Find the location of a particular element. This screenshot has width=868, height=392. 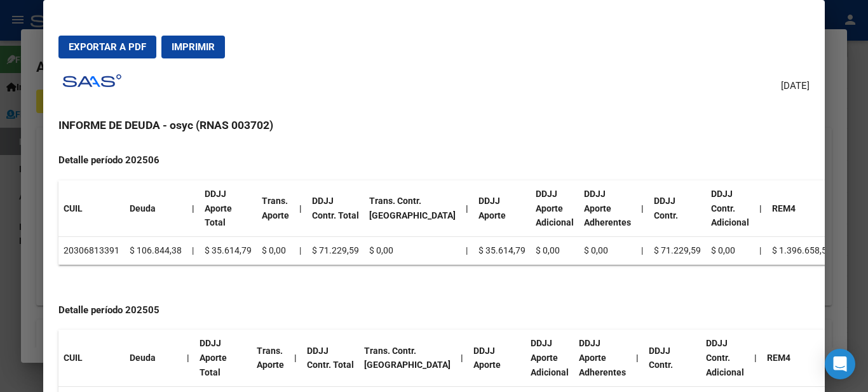

span: Exportar a PDF is located at coordinates (108, 47).